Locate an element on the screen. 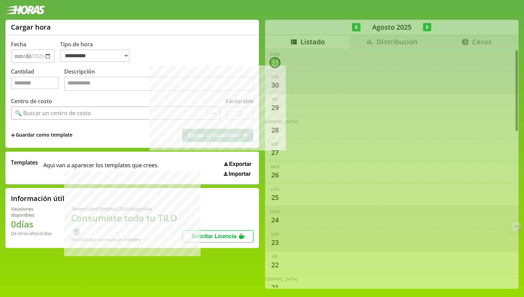 This screenshot has width=524, height=297. span: Exportar is located at coordinates (240, 164).